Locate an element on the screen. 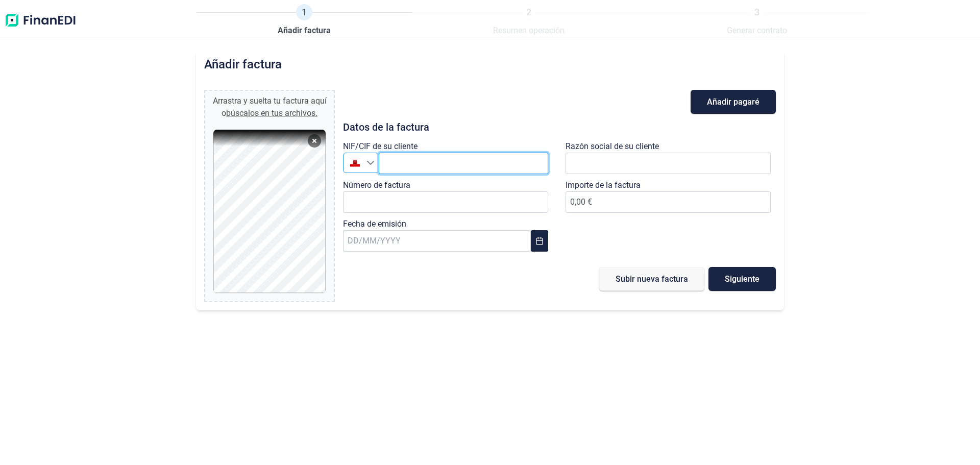 Image resolution: width=980 pixels, height=465 pixels. label: Fecha de emisión is located at coordinates (375, 224).